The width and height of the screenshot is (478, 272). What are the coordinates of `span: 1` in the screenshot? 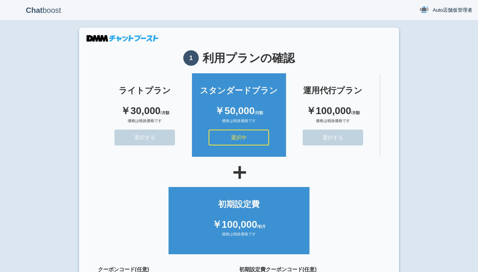 It's located at (191, 58).